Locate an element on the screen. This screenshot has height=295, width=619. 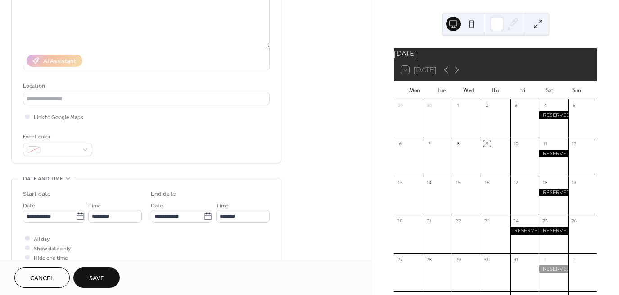
div: 13 is located at coordinates (400, 182).